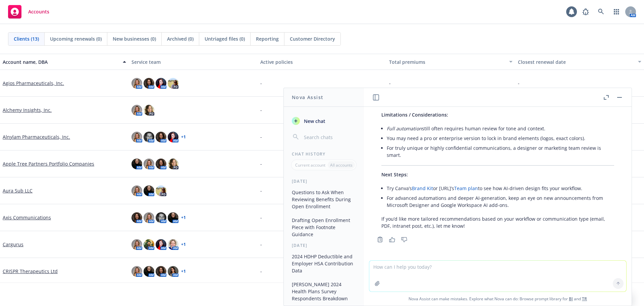 This screenshot has width=644, height=306. What do you see at coordinates (576, 62) in the screenshot?
I see `div: Closest renewal date` at bounding box center [576, 62].